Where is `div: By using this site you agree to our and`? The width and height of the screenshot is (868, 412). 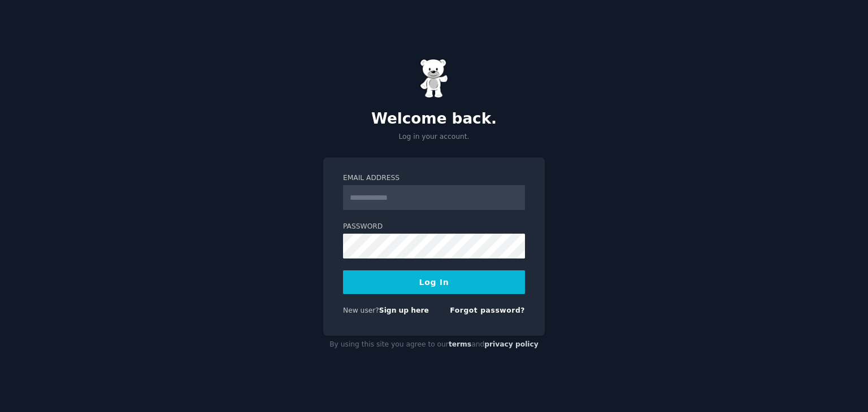 div: By using this site you agree to our and is located at coordinates (434, 345).